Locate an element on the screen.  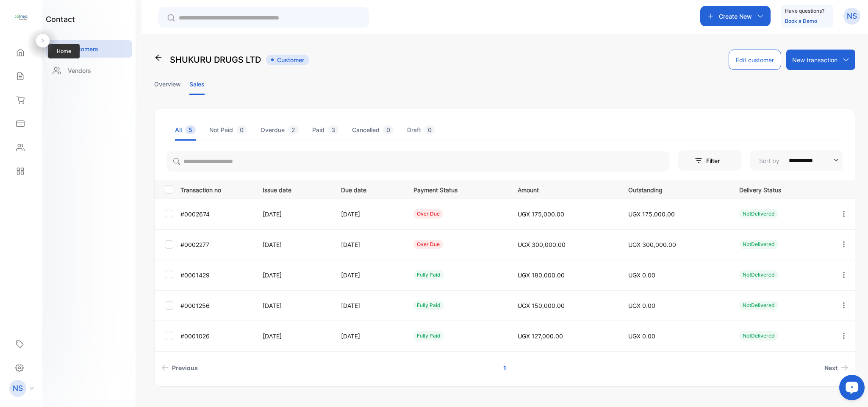
li: Overview is located at coordinates (167, 84).